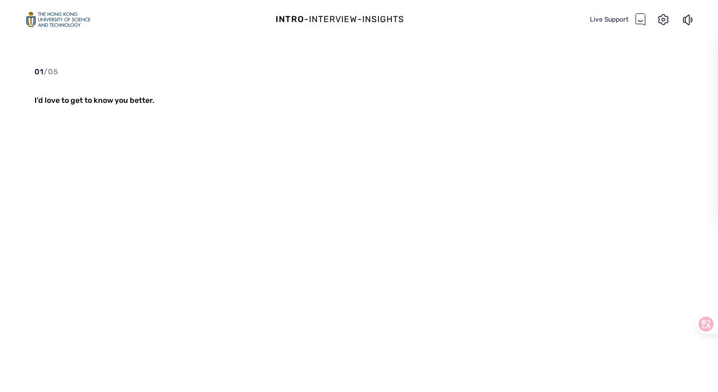  What do you see at coordinates (148, 100) in the screenshot?
I see `div: I'd love to get to know you better.` at bounding box center [148, 100].